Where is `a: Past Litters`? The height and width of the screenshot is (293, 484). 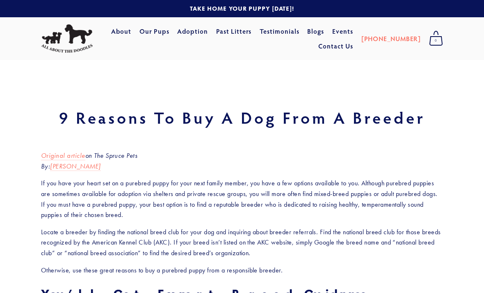
a: Past Litters is located at coordinates (234, 31).